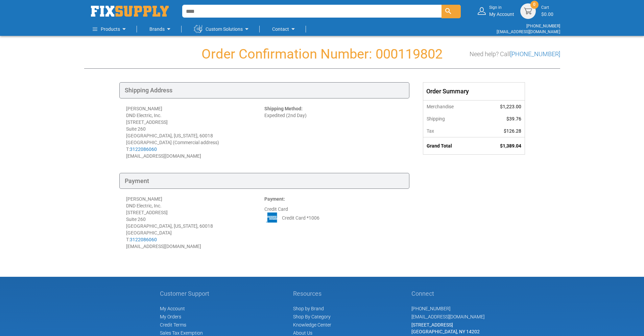 The width and height of the screenshot is (644, 336). Describe the element at coordinates (308, 308) in the screenshot. I see `a: Shop by Brand` at that location.